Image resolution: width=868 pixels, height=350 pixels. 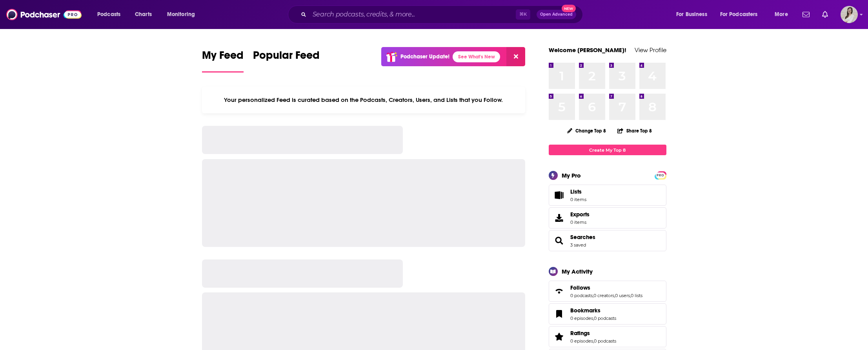 I want to click on a: See What's New, so click(x=476, y=57).